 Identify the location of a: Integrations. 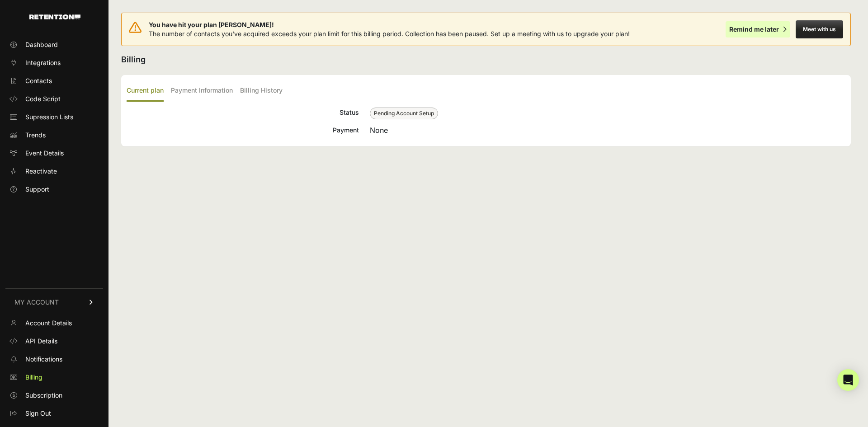
(54, 63).